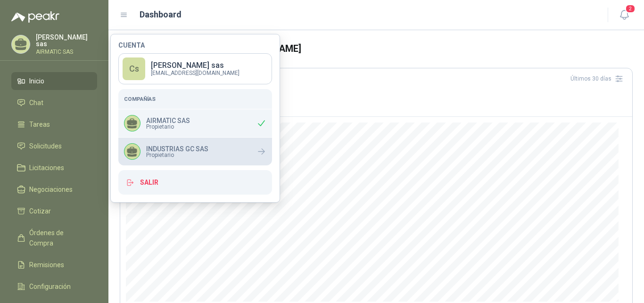 The height and width of the screenshot is (303, 644). Describe the element at coordinates (45, 146) in the screenshot. I see `span: Solicitudes` at that location.